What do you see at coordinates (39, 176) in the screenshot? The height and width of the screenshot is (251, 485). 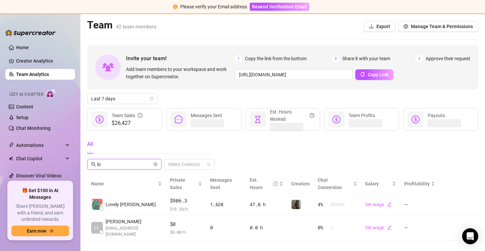 I see `a: Discover Viral Videos` at bounding box center [39, 176].